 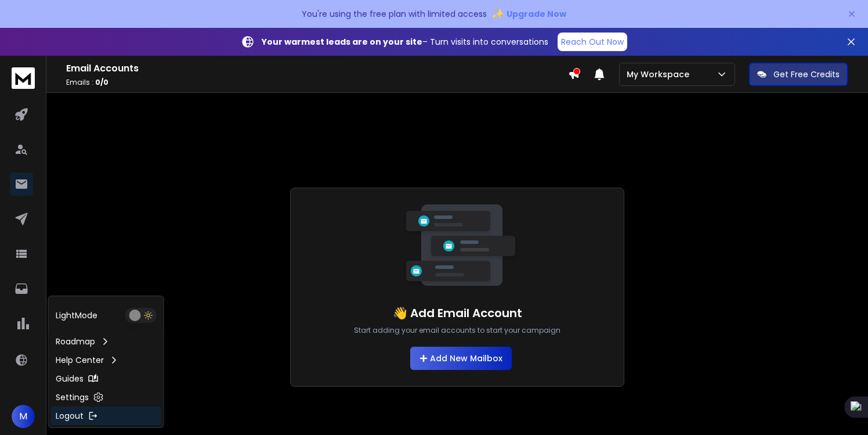 I want to click on a: Help Center, so click(x=106, y=360).